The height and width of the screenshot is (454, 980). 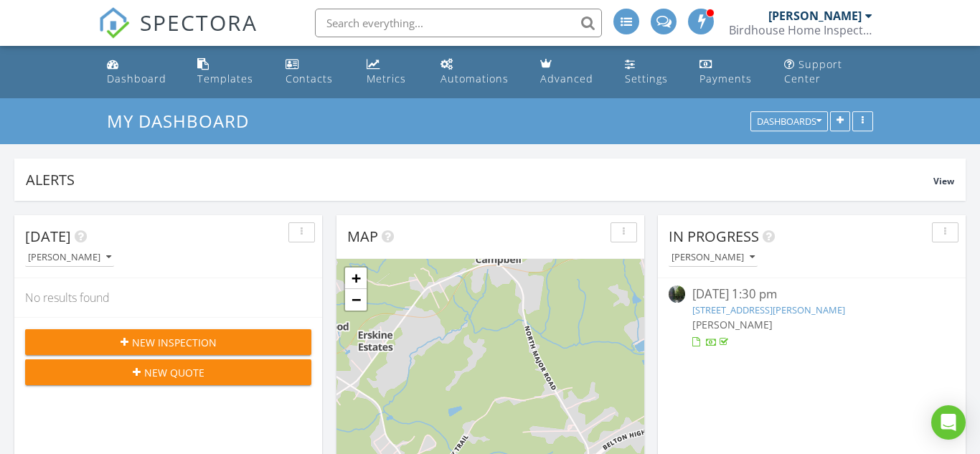 I want to click on a: Zoom in, so click(x=356, y=278).